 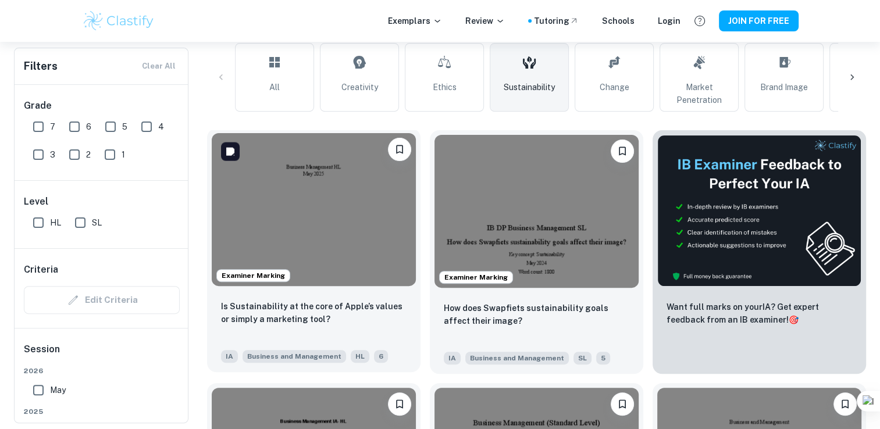 What do you see at coordinates (161, 127) in the screenshot?
I see `span: 4` at bounding box center [161, 127].